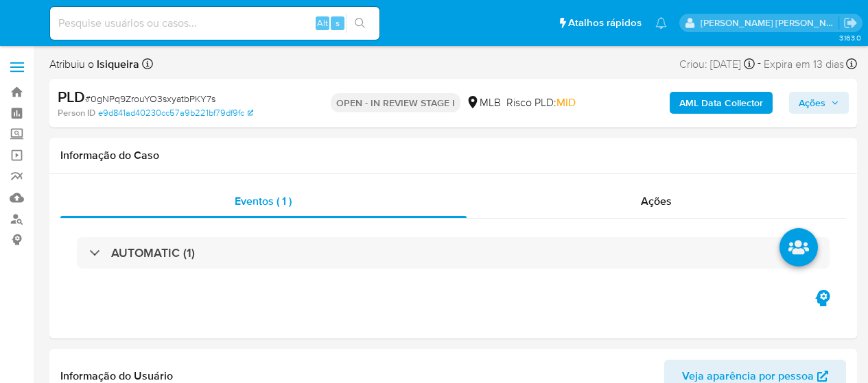  Describe the element at coordinates (818, 103) in the screenshot. I see `button: Ações` at that location.